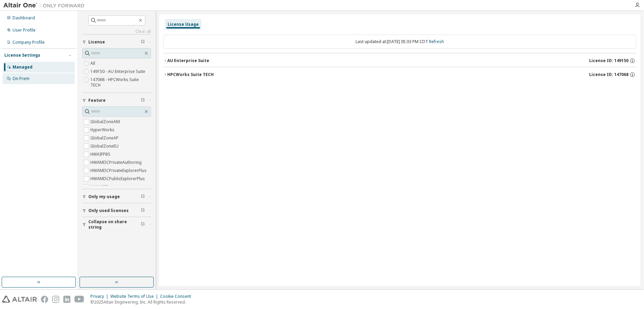  What do you see at coordinates (400, 74) in the screenshot?
I see `button: HPCWorks Suite TECHLicense ID: 147068` at bounding box center [400, 74].